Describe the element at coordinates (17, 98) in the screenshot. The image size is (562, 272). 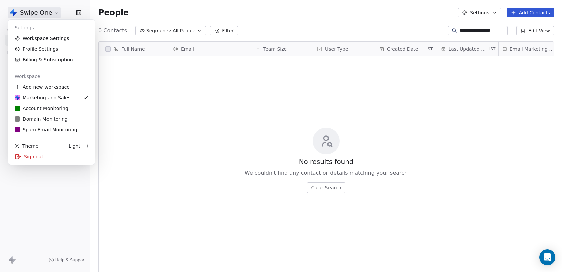
I see `img: Swipe%20One%20Logo%201-1.svg` at that location.